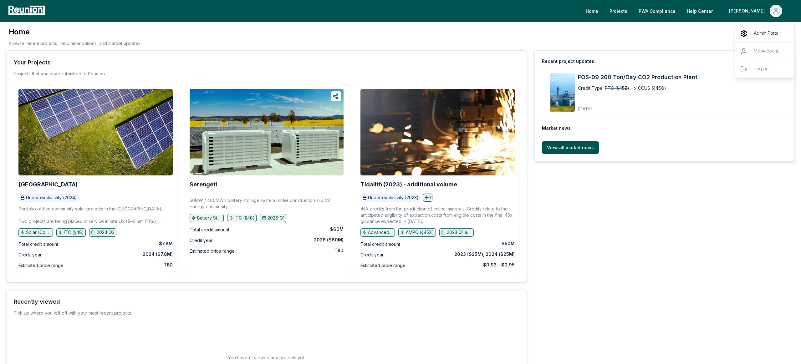 This screenshot has width=801, height=364. Describe the element at coordinates (75, 32) in the screenshot. I see `h3: Home` at that location.